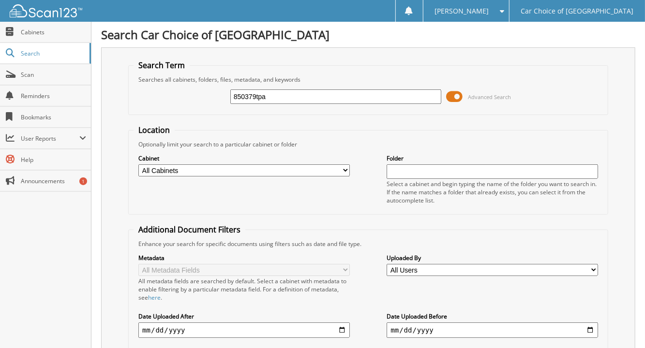 This screenshot has width=645, height=348. What do you see at coordinates (46, 11) in the screenshot?
I see `img: scan123-logo-white.svg` at bounding box center [46, 11].